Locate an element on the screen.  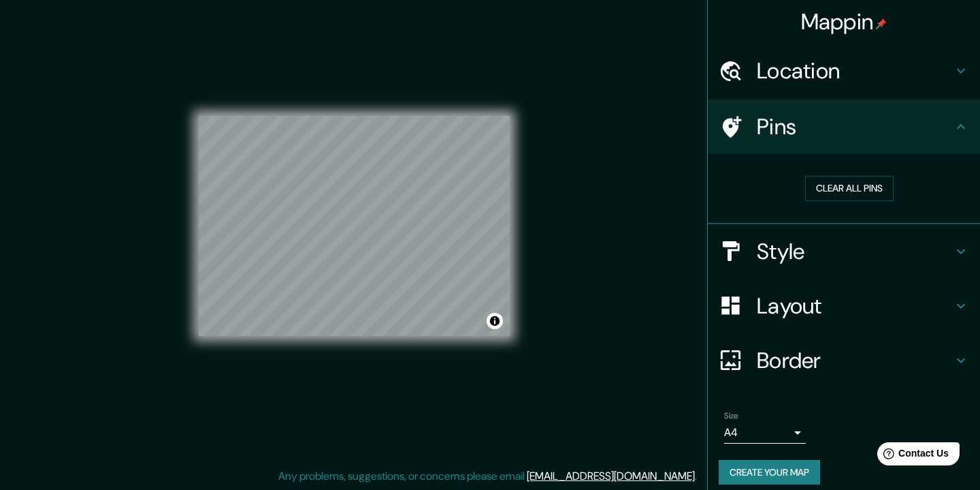
span: Contact Us is located at coordinates (65, 16).